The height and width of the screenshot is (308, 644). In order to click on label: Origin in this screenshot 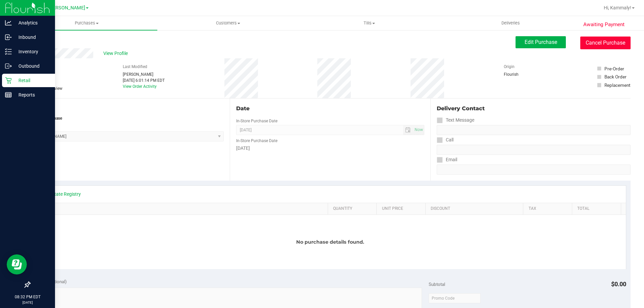, I will do `click(509, 66)`.